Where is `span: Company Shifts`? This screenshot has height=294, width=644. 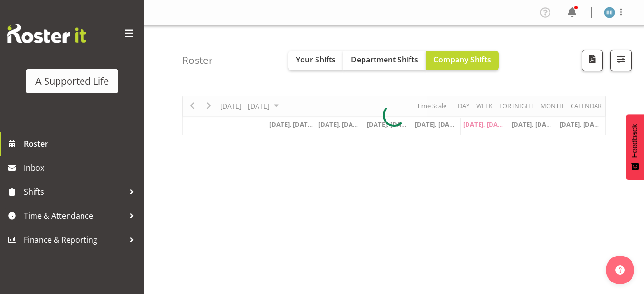
span: Company Shifts is located at coordinates (462, 59).